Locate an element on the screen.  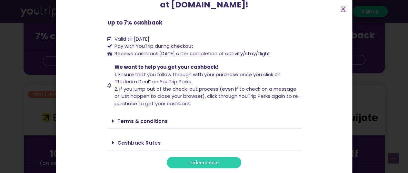
div: Terms & conditions is located at coordinates (204, 121).